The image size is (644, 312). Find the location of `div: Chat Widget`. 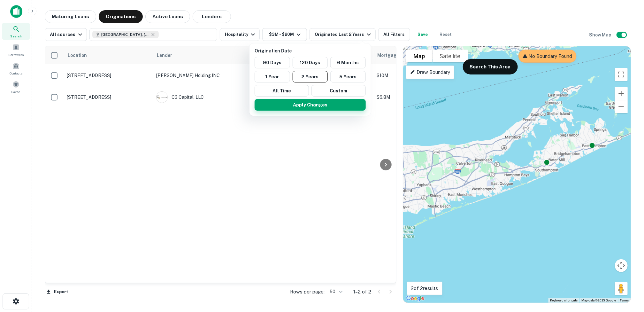

div: Chat Widget is located at coordinates (628, 276).